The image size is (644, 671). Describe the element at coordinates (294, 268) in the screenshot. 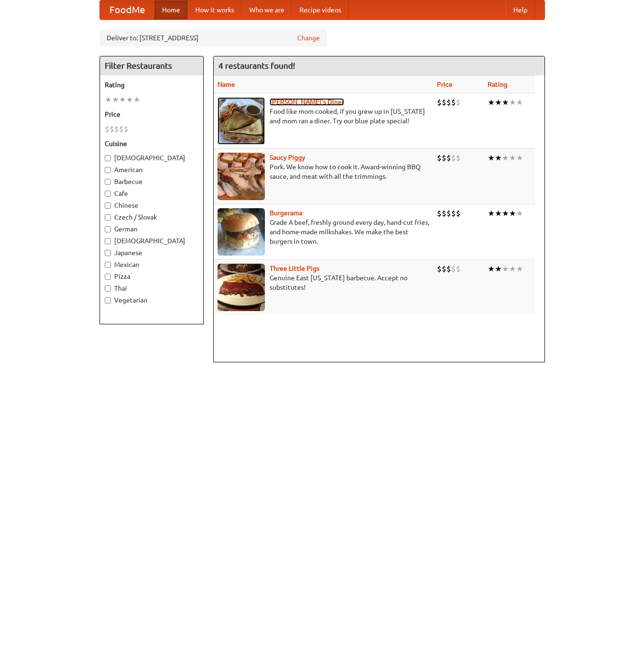

I see `a: Three Little Pigs` at that location.